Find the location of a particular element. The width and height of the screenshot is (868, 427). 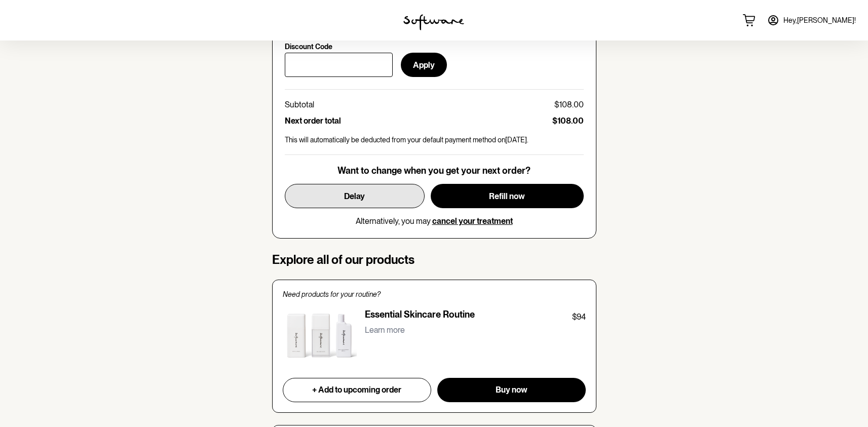

span: Delay is located at coordinates (354, 196).